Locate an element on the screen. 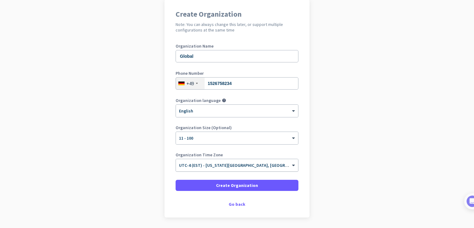 Image resolution: width=474 pixels, height=228 pixels. input: 30 123456 is located at coordinates (237, 83).